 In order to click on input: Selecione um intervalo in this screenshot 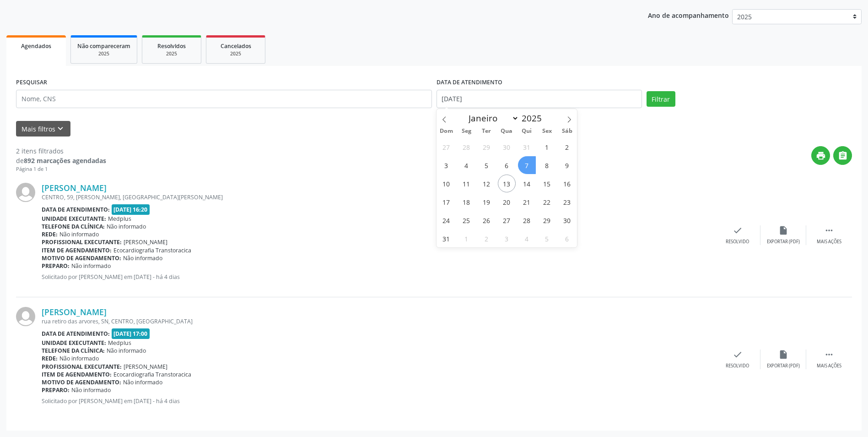, I will do `click(539, 99)`.